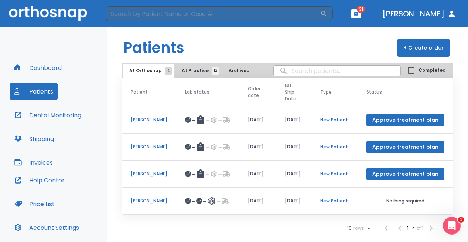  Describe the element at coordinates (149, 71) in the screenshot. I see `span: At Orthosnap` at that location.